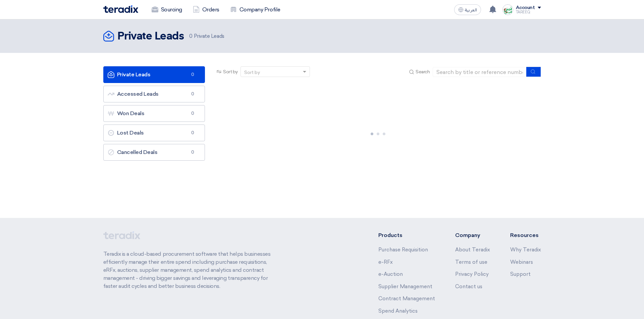 This screenshot has height=319, width=644. I want to click on a: Contract Management, so click(406, 299).